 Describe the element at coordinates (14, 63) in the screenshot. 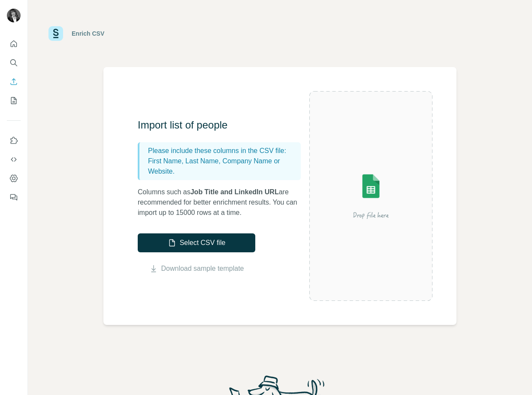

I see `button: Search` at that location.